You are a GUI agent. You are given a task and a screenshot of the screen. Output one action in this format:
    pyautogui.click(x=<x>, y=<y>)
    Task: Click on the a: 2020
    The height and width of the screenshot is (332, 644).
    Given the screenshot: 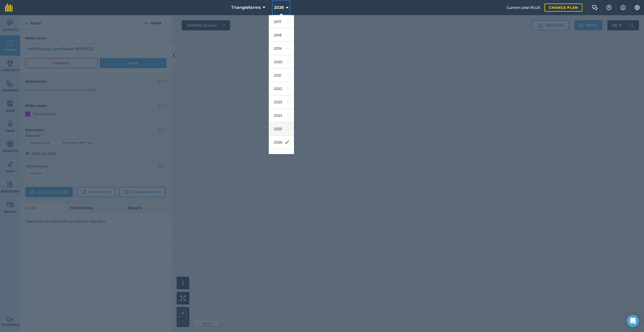 What is the action you would take?
    pyautogui.click(x=281, y=62)
    